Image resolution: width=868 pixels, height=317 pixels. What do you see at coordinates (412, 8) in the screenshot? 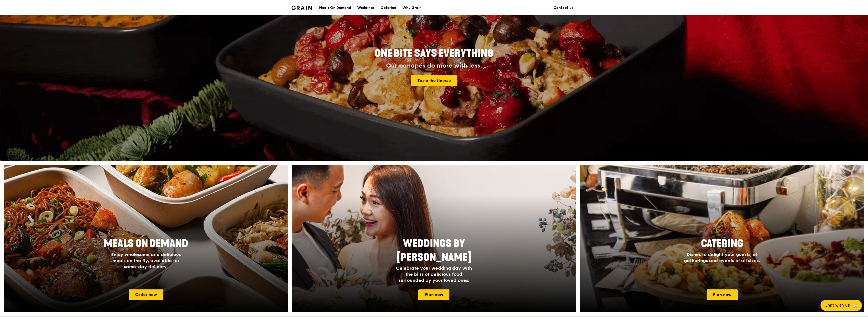
I see `div: Why Grain` at bounding box center [412, 8].